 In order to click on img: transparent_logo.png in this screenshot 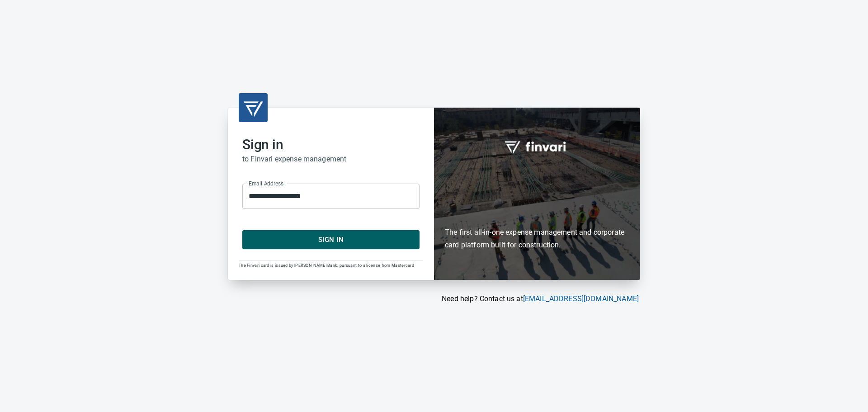, I will do `click(253, 107)`.